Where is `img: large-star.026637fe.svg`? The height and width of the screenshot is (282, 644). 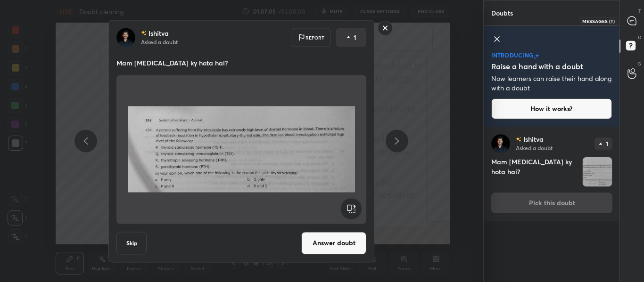 img: large-star.026637fe.svg is located at coordinates (537, 56).